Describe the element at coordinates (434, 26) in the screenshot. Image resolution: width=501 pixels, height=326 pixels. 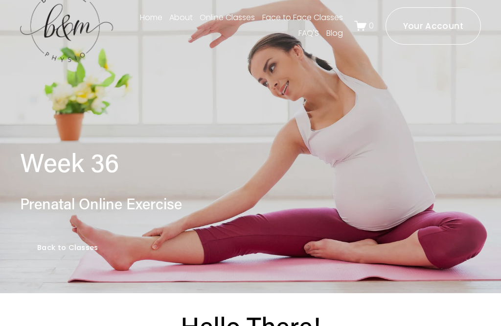
I see `a: Your Account` at that location.